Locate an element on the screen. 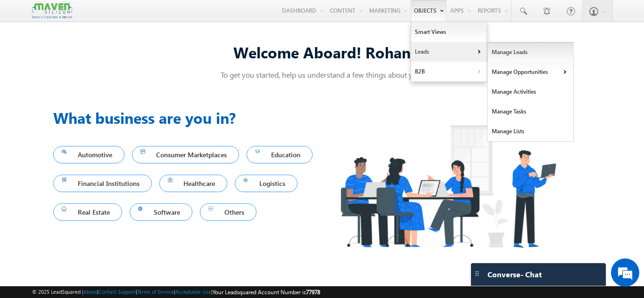 This screenshot has height=298, width=644. a: Manage Opportunities is located at coordinates (530, 72).